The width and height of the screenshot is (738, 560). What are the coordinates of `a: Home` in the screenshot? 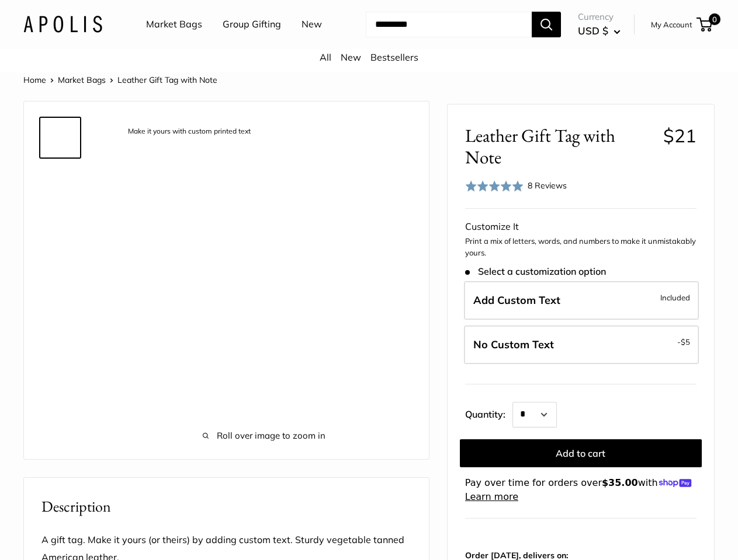 It's located at (34, 80).